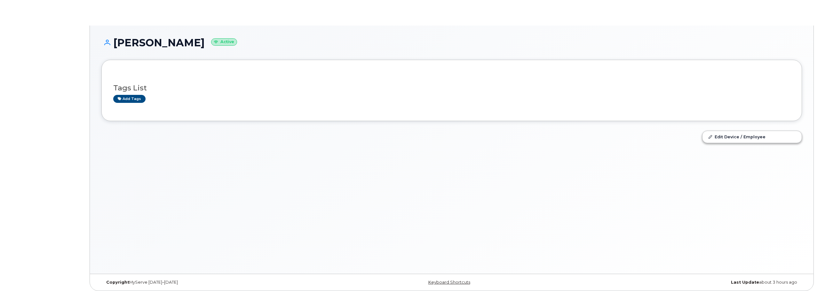 This screenshot has height=291, width=817. What do you see at coordinates (452, 88) in the screenshot?
I see `h3: Tags List` at bounding box center [452, 88].